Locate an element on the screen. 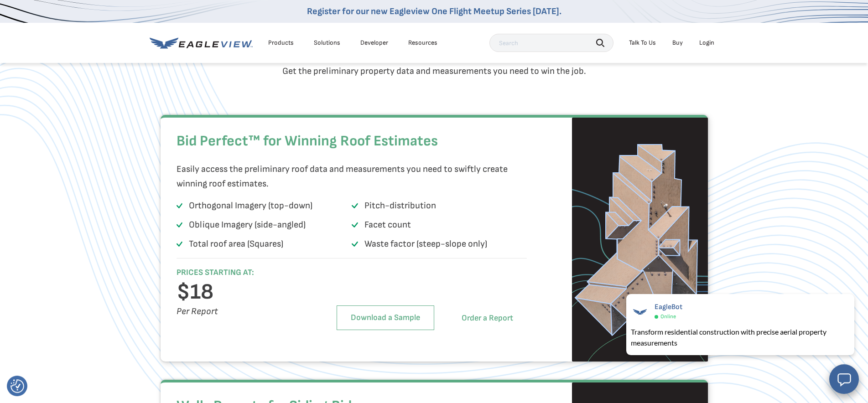 Image resolution: width=868 pixels, height=403 pixels. h6: PRICES STARTING AT: is located at coordinates (242, 273).